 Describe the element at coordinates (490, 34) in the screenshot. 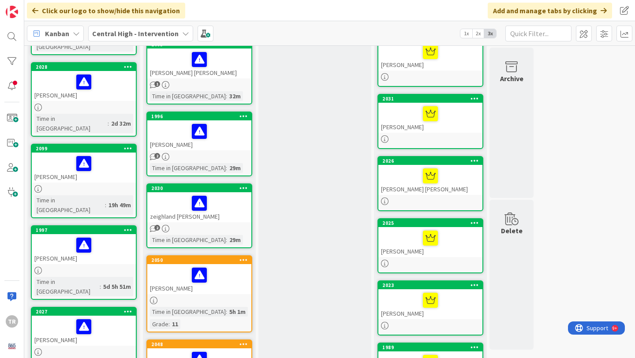

I see `span: 3x` at that location.